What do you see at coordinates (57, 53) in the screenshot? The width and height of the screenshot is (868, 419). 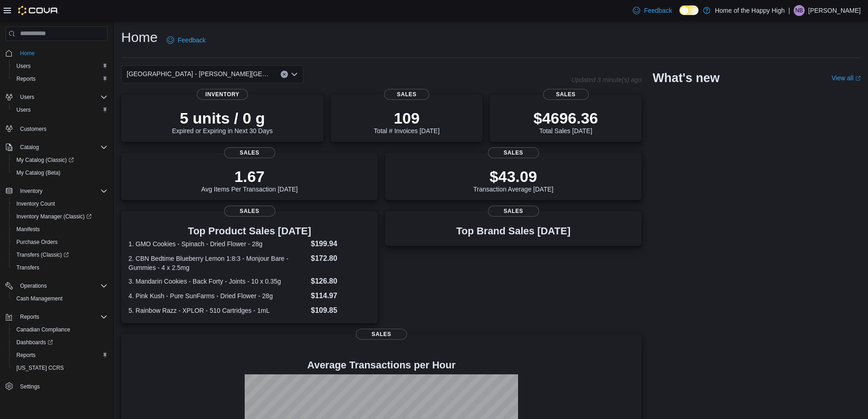 I see `button: Home` at bounding box center [57, 53].